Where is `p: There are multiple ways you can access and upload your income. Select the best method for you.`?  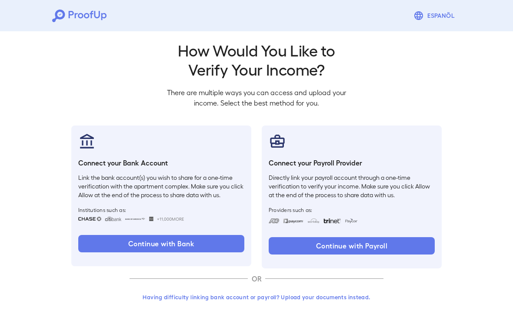 p: There are multiple ways you can access and upload your income. Select the best method for you. is located at coordinates (257, 98).